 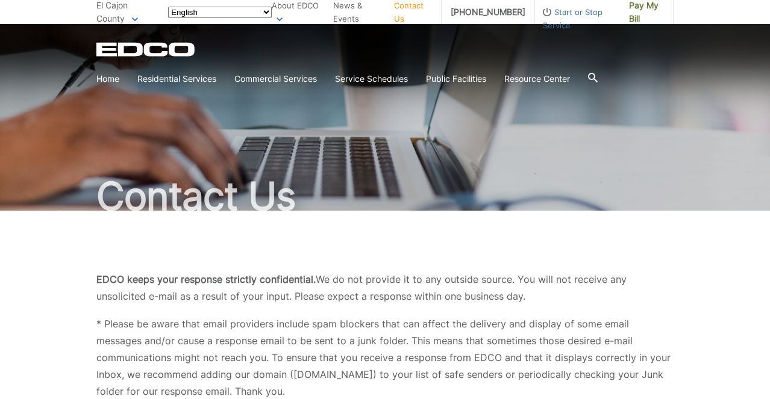 I want to click on a: Resource Center, so click(x=537, y=79).